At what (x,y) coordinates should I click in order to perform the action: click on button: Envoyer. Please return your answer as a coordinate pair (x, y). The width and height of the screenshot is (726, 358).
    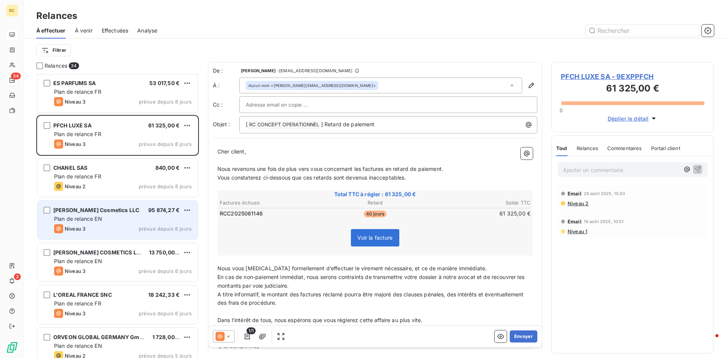
    Looking at the image, I should click on (523, 336).